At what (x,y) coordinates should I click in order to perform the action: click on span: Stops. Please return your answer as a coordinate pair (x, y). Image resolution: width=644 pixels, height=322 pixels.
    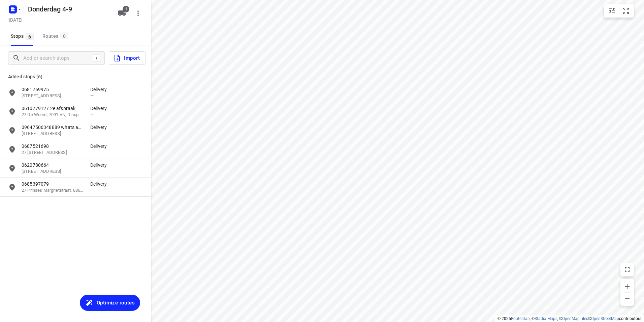
    Looking at the image, I should click on (23, 36).